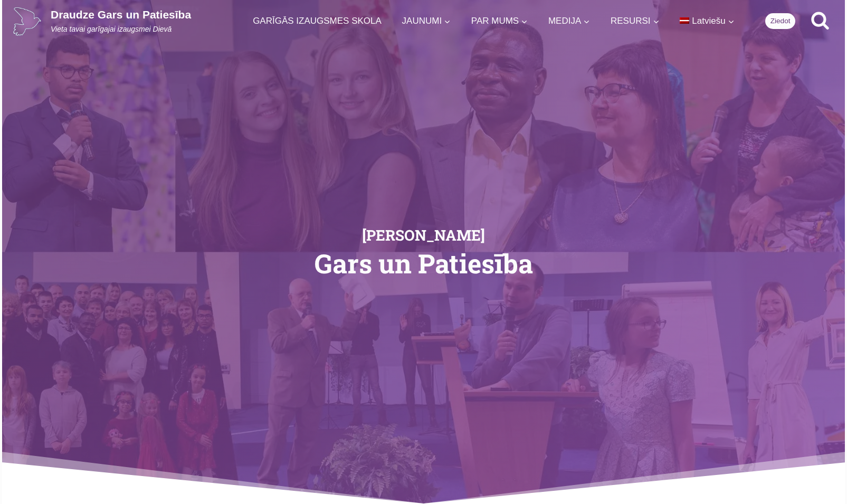  I want to click on span: PAR MUMS, so click(499, 21).